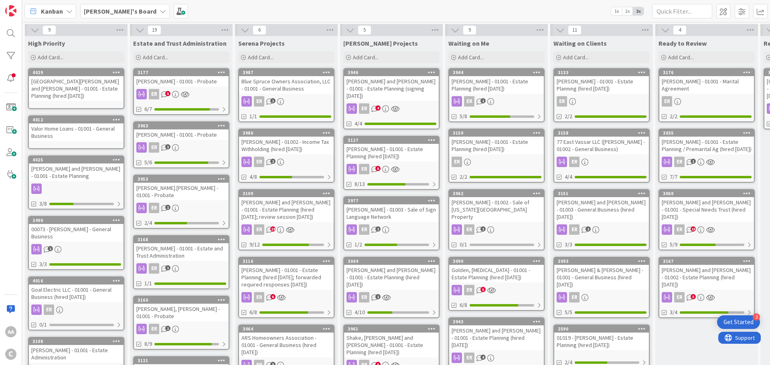 The height and width of the screenshot is (365, 770). Describe the element at coordinates (378, 108) in the screenshot. I see `span: 4` at that location.